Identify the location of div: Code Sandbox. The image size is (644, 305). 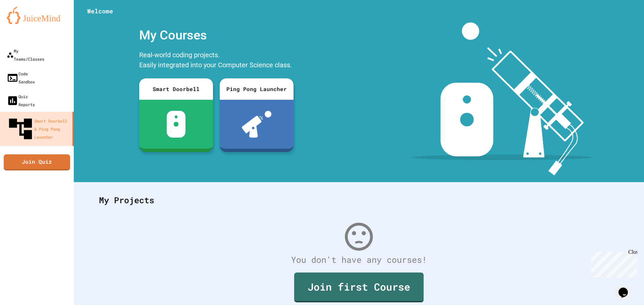
(21, 78).